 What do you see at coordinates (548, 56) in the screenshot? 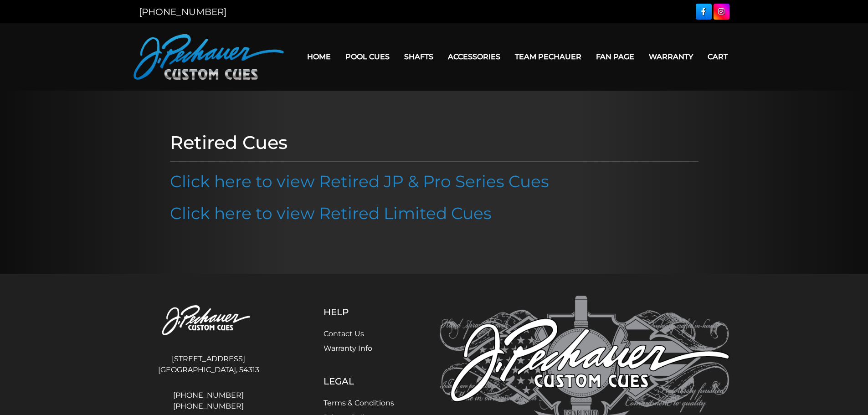
I see `a: Team Pechauer` at bounding box center [548, 56].